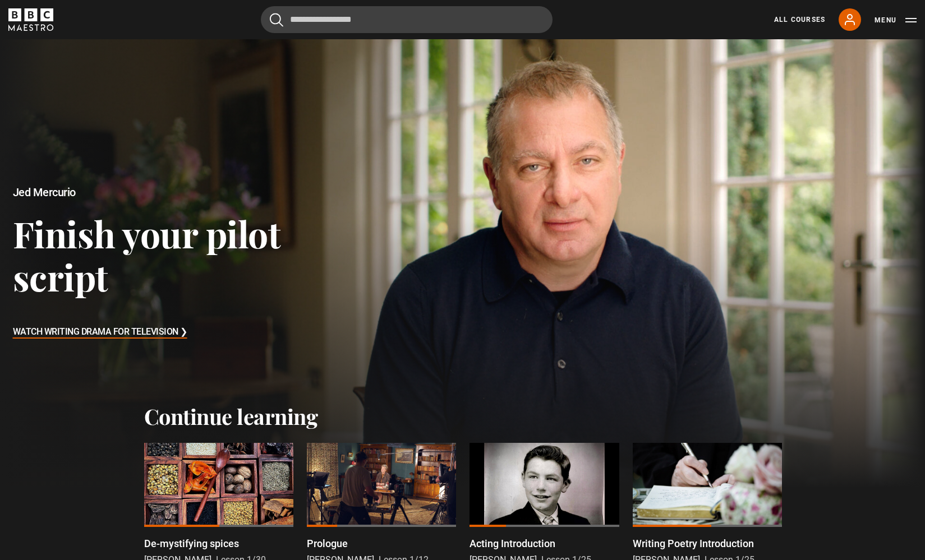 This screenshot has width=925, height=560. I want to click on p: Writing Poetry Introduction, so click(693, 543).